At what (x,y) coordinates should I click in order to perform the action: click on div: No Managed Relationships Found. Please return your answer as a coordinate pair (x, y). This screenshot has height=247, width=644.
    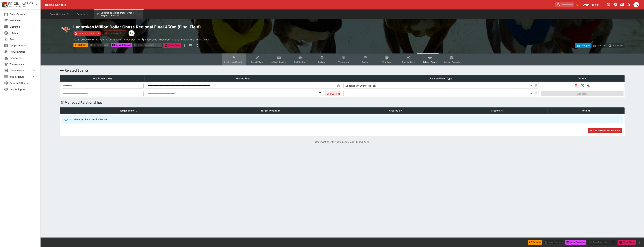
    Looking at the image, I should click on (89, 119).